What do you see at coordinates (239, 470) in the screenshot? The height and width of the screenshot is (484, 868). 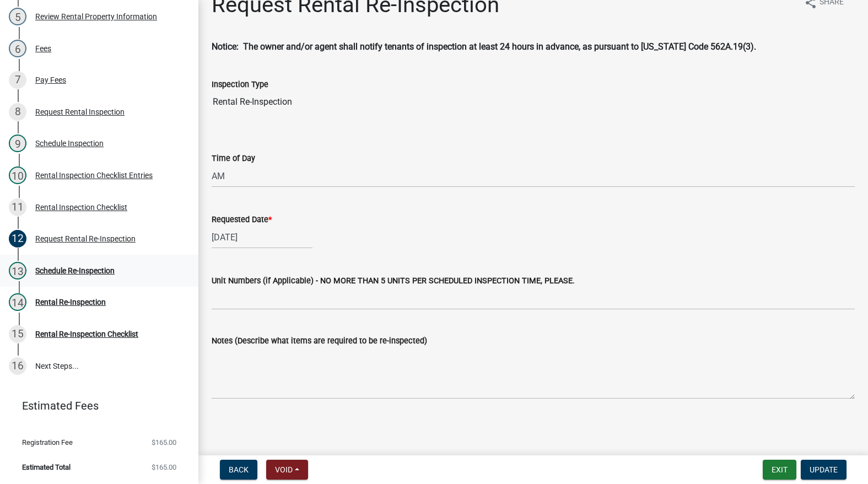 I see `button: Back` at bounding box center [239, 470].